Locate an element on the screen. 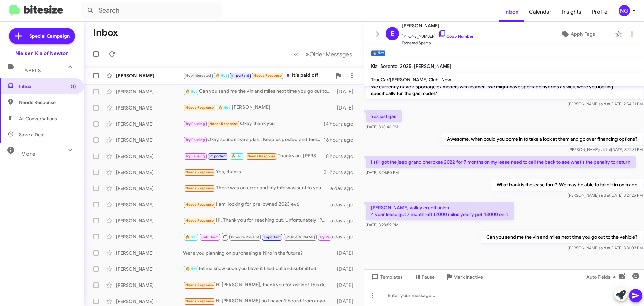 Image resolution: width=644 pixels, height=306 pixels. div: If you come into the dealership and leave a deposit, I can get you whatever car you want within 4... is located at coordinates (257, 236).